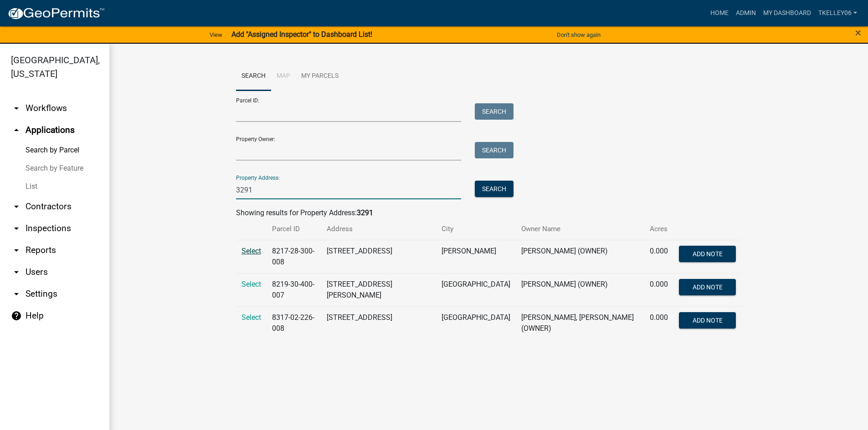 This screenshot has width=868, height=430. I want to click on td: 8217-28-300-008, so click(294, 256).